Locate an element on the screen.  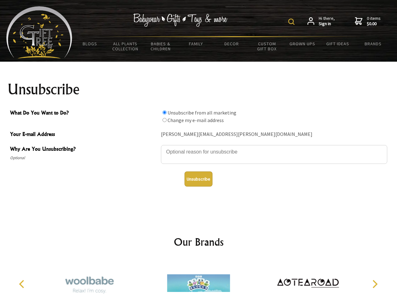
a: Custom Gift Box is located at coordinates (267, 46).